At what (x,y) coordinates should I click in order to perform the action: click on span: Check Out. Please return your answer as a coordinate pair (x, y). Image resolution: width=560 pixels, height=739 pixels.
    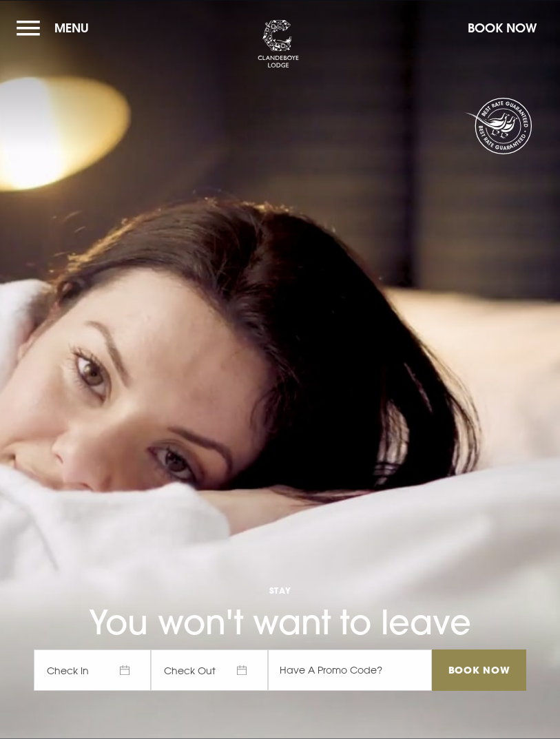
    Looking at the image, I should click on (209, 670).